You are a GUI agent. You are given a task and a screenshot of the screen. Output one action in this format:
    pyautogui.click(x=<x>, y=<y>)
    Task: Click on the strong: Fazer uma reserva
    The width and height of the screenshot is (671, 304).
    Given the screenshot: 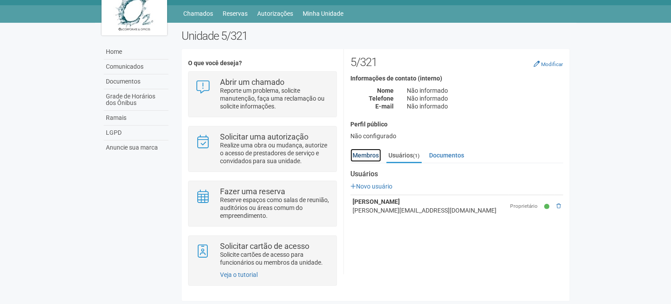 What is the action you would take?
    pyautogui.click(x=252, y=191)
    